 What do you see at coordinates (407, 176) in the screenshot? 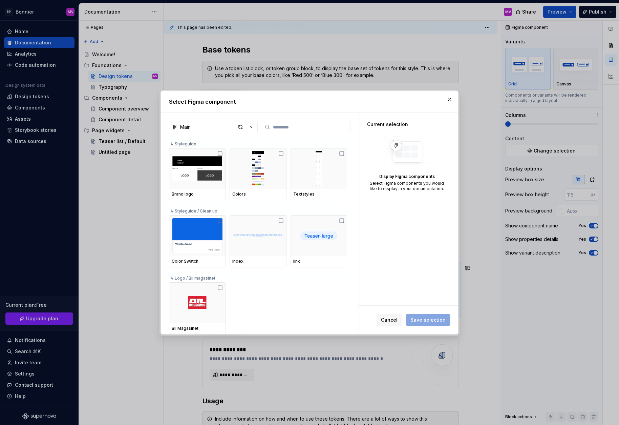
I see `div: Display Figma components` at bounding box center [407, 176].